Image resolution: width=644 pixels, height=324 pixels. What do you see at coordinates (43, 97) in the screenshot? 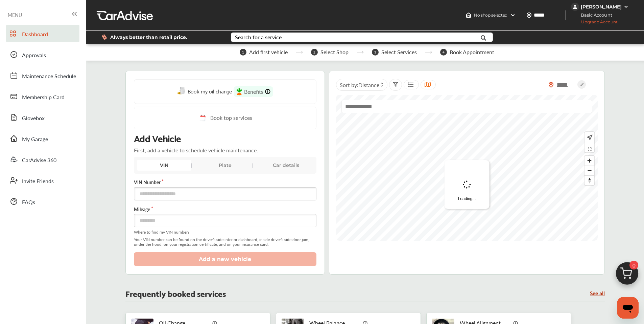
I see `span: Membership Card` at bounding box center [43, 97].